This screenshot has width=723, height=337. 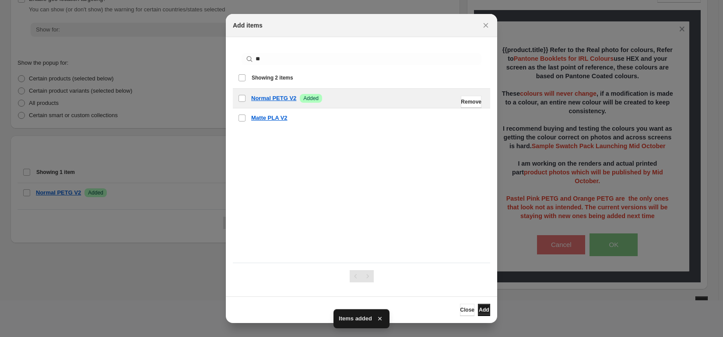 What do you see at coordinates (483, 310) in the screenshot?
I see `span: Add` at bounding box center [483, 310].